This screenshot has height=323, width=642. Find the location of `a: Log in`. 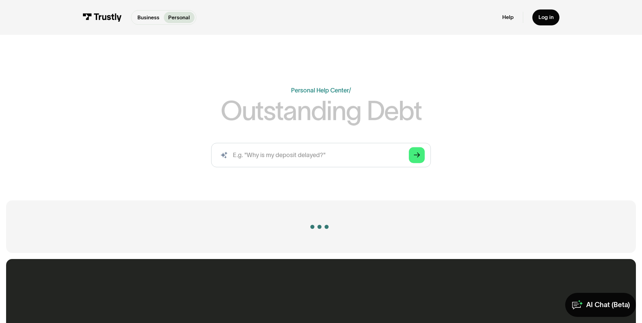

a: Log in is located at coordinates (545, 17).